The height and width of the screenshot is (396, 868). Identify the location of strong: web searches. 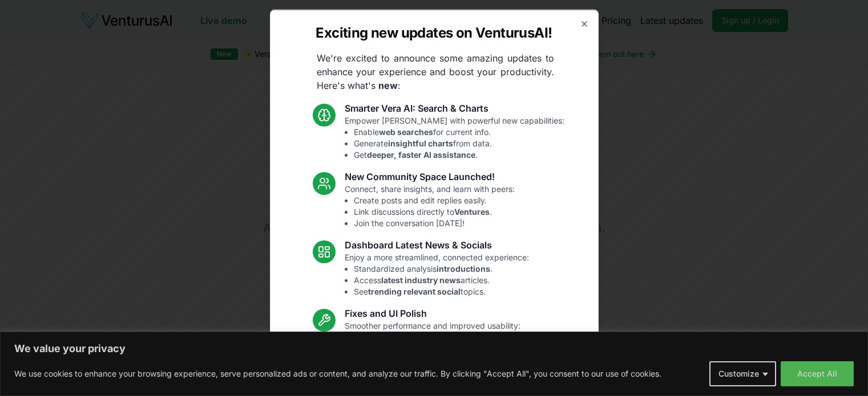
(406, 131).